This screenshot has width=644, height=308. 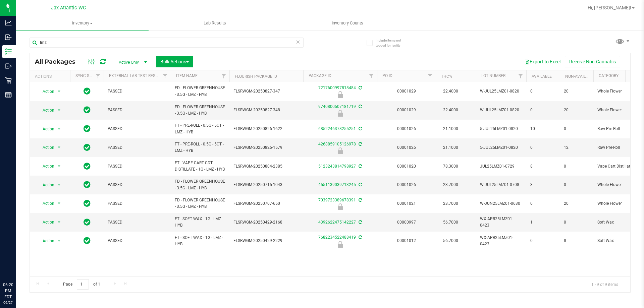 I want to click on span: 1, so click(x=543, y=222).